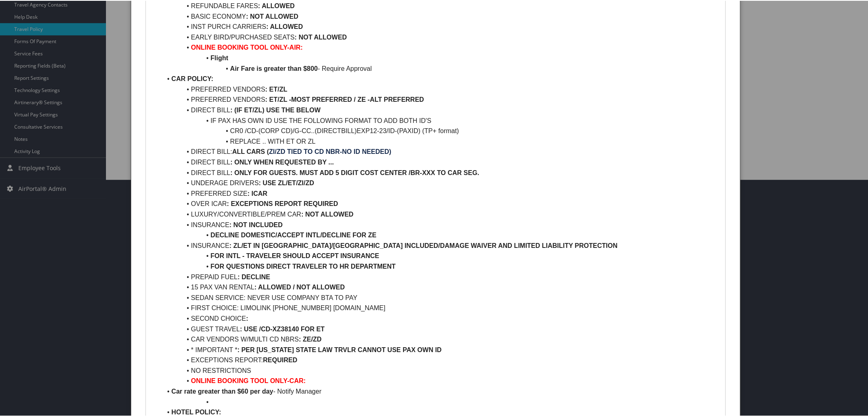 The width and height of the screenshot is (868, 416). What do you see at coordinates (303, 266) in the screenshot?
I see `strong: FOR QUESTIONS DIRECT TRAVELER TO HR DEPARTMENT` at bounding box center [303, 266].